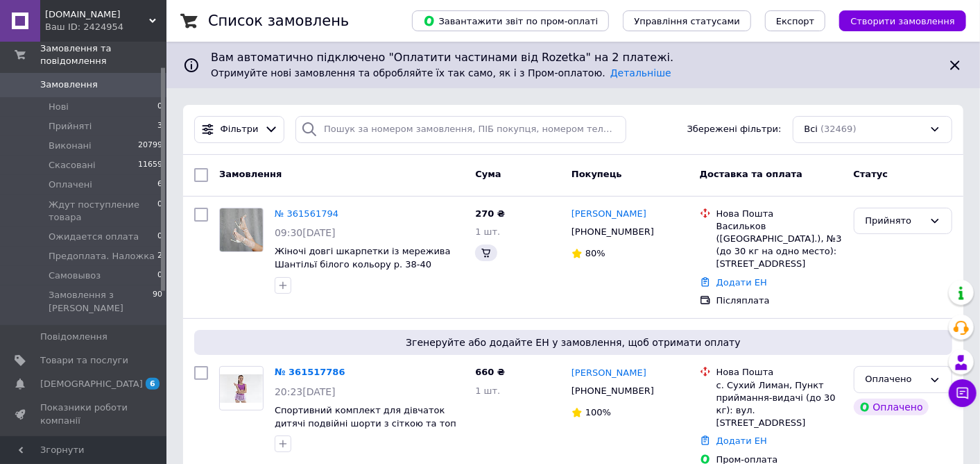 Image resolution: width=980 pixels, height=464 pixels. Describe the element at coordinates (97, 14) in the screenshot. I see `span: Puziki.com.ua` at that location.